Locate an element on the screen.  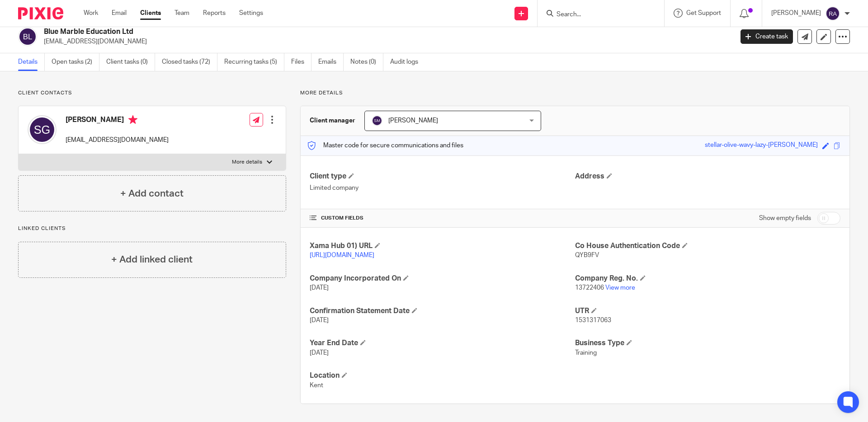
p: Client contacts is located at coordinates (152, 93).